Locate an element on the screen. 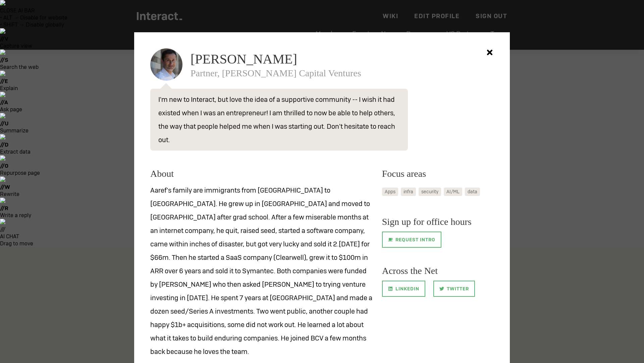  h3: Across the Net is located at coordinates (438, 271).